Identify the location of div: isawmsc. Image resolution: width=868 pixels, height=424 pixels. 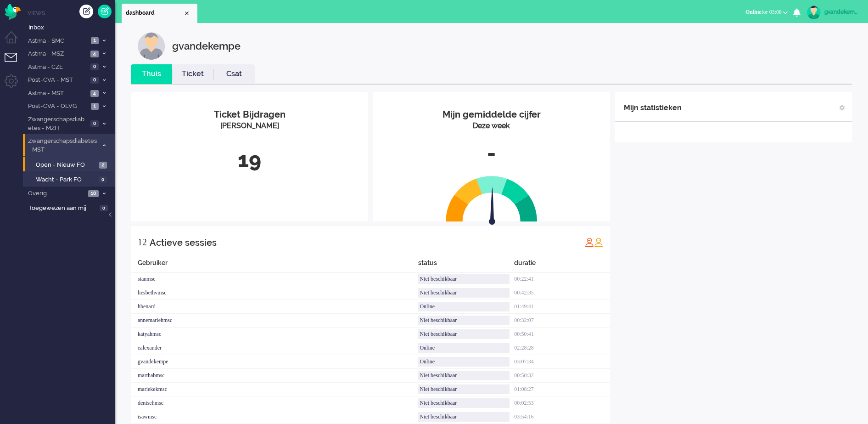
(274, 418).